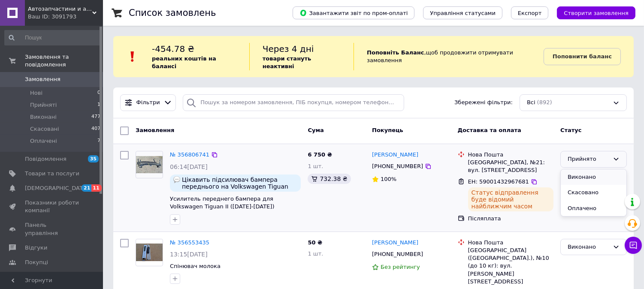 Image resolution: width=644 pixels, height=289 pixels. Describe the element at coordinates (592, 12) in the screenshot. I see `a: Створити замовлення` at that location.